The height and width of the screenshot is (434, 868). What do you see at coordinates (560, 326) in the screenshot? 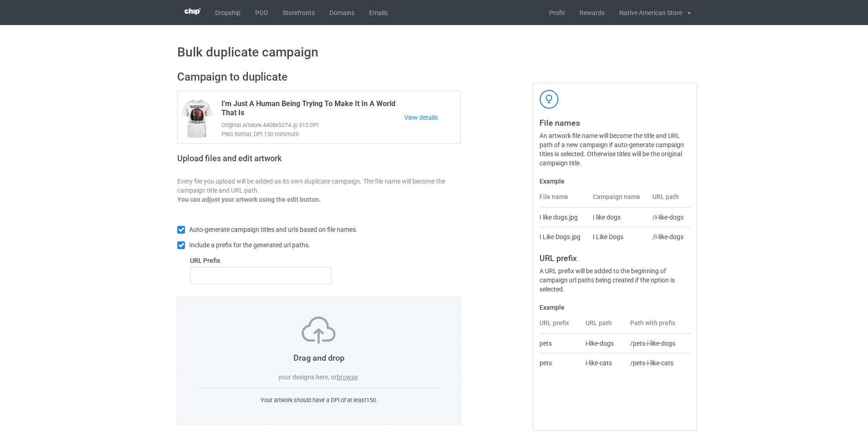
I see `th: URL prefix` at bounding box center [560, 326].